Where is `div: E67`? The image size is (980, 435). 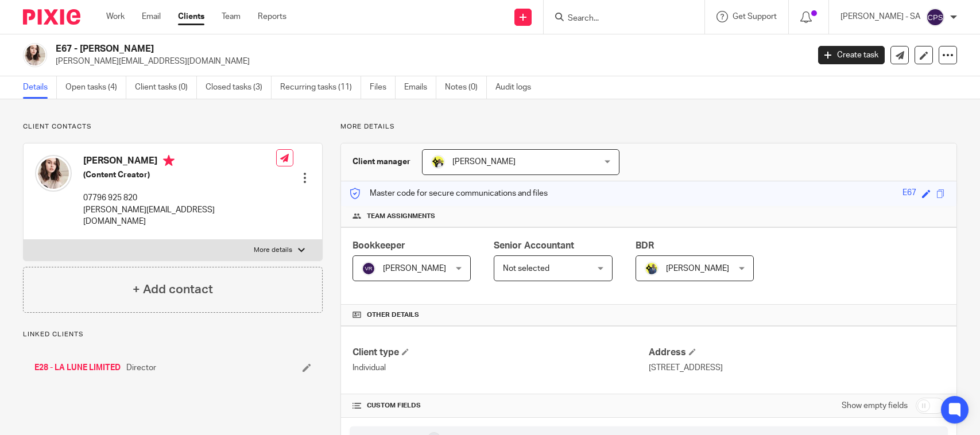 div: E67 is located at coordinates (909, 193).